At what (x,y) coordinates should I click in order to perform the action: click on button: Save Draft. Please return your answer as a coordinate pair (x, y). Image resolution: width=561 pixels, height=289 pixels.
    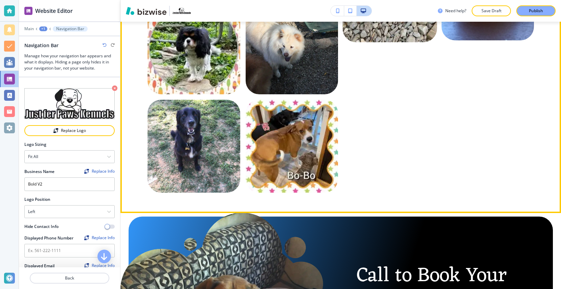
    Looking at the image, I should click on (492, 11).